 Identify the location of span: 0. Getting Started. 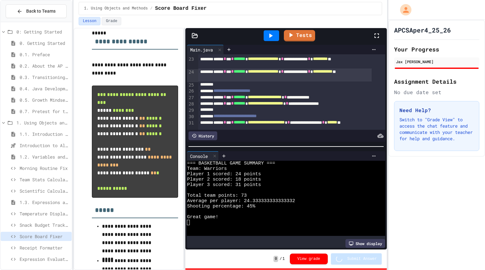
(44, 43).